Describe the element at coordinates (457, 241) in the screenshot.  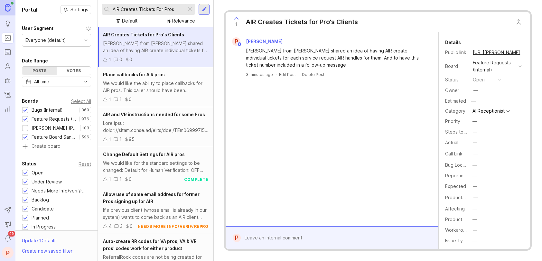
I see `label: Issue Type` at that location.